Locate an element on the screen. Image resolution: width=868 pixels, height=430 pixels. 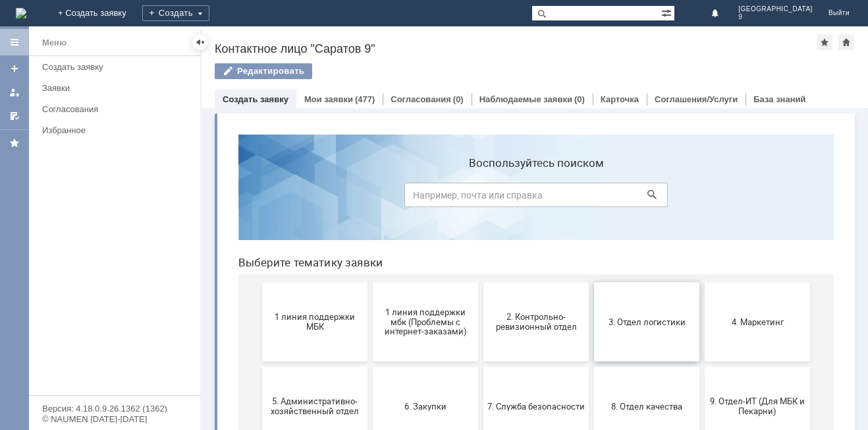
span: Расширенный поиск is located at coordinates (668, 12).